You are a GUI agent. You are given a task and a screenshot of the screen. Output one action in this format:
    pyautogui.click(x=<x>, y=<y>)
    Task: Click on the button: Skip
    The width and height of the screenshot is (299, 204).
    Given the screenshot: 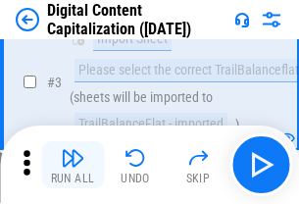 What is the action you would take?
    pyautogui.click(x=198, y=165)
    